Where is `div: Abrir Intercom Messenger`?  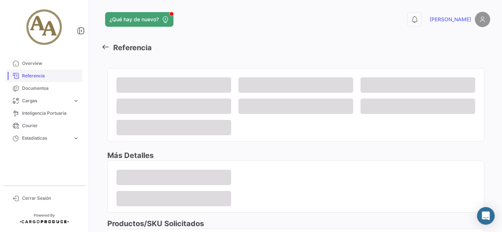
div: Abrir Intercom Messenger is located at coordinates (485, 216).